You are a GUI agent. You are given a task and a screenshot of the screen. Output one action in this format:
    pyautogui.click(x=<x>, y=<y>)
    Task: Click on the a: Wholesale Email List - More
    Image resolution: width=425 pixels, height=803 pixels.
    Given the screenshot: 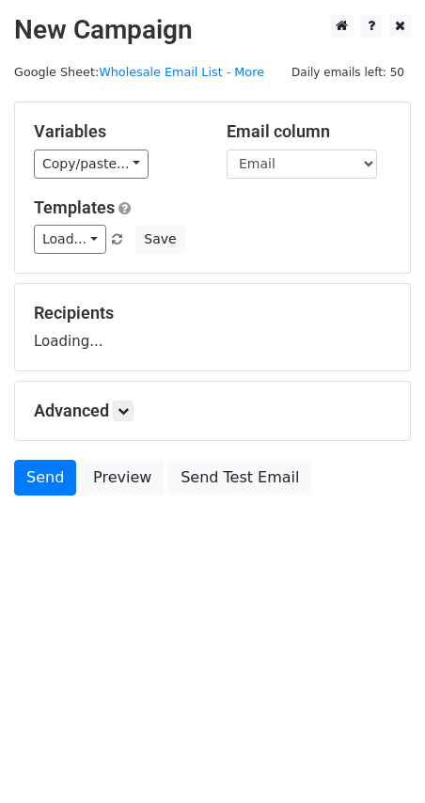 What is the action you would take?
    pyautogui.click(x=181, y=71)
    